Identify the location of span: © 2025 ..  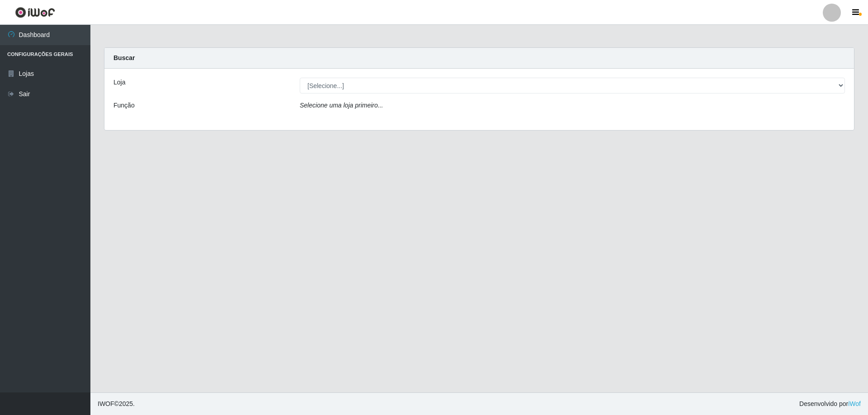
(116, 404).